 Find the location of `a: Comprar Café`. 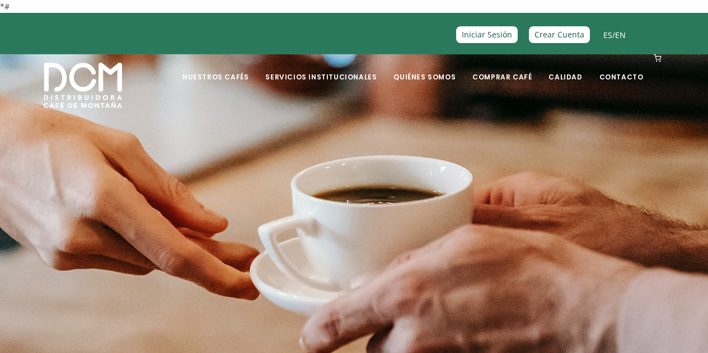

a: Comprar Café is located at coordinates (502, 68).